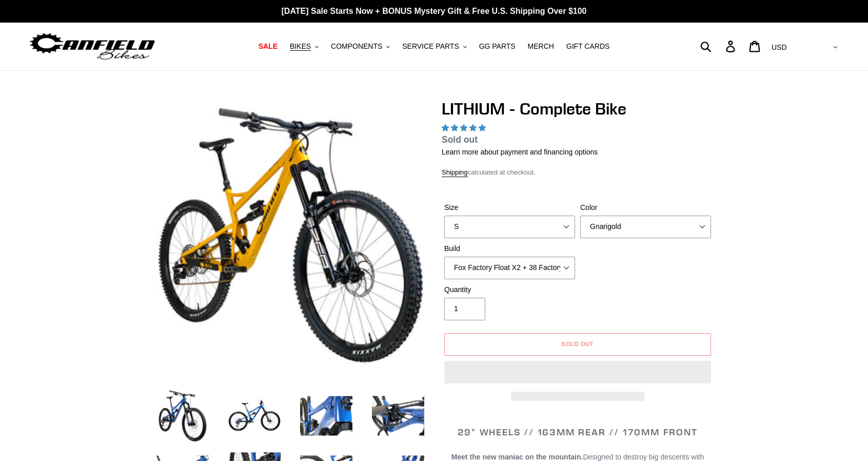  What do you see at coordinates (360, 46) in the screenshot?
I see `button: COMPONENTS` at bounding box center [360, 46].